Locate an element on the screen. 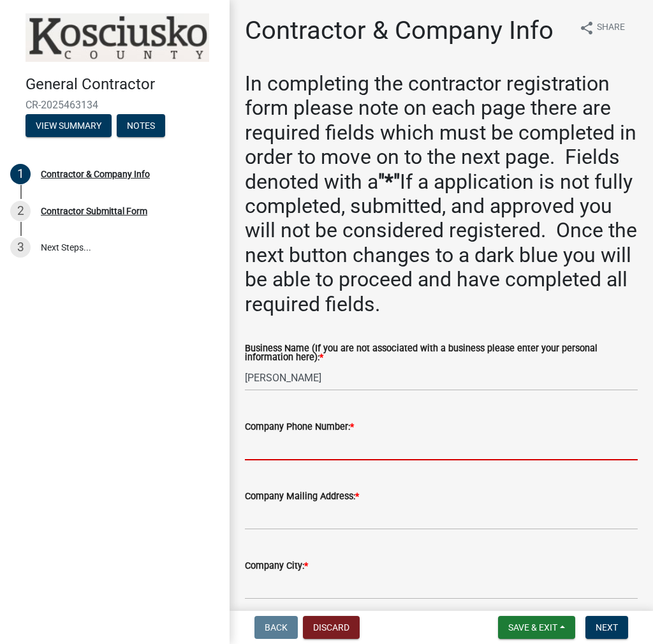  div: 3 is located at coordinates (20, 248).